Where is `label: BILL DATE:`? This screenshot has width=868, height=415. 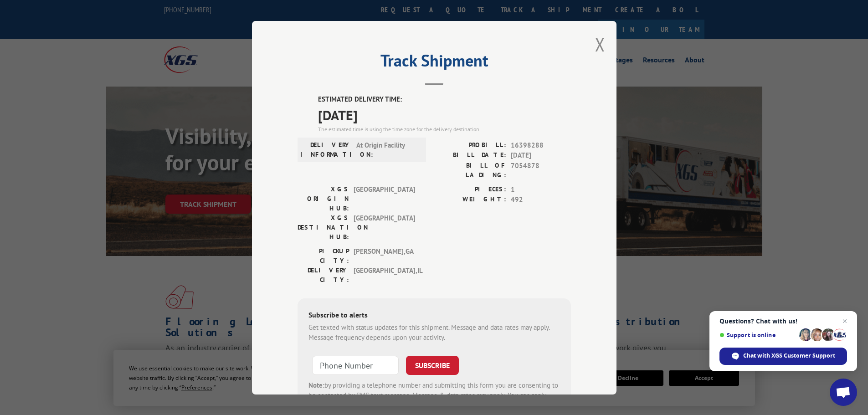 label: BILL DATE: is located at coordinates (470, 155).